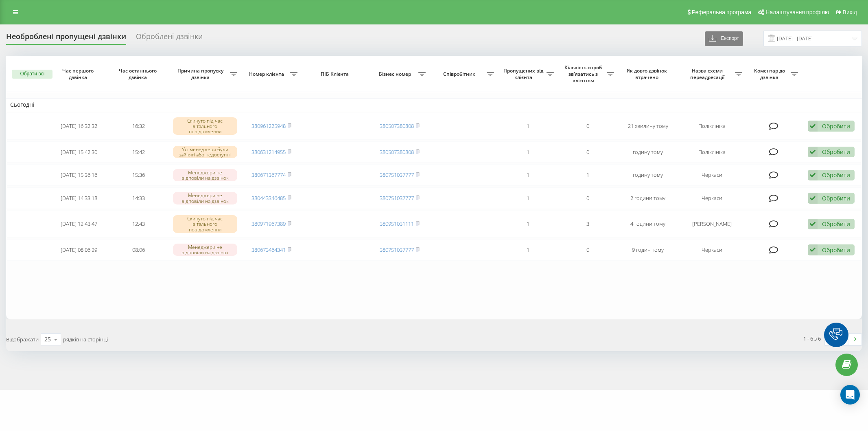 Image resolution: width=868 pixels, height=431 pixels. Describe the element at coordinates (79, 73) in the screenshot. I see `span: Час першого дзвінка` at that location.